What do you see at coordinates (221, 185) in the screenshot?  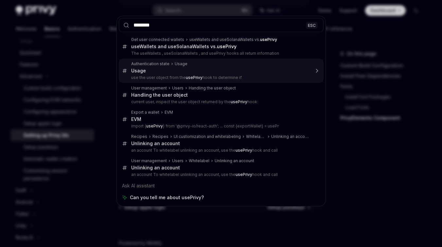 I see `div: Ask AI assistant` at bounding box center [221, 185].